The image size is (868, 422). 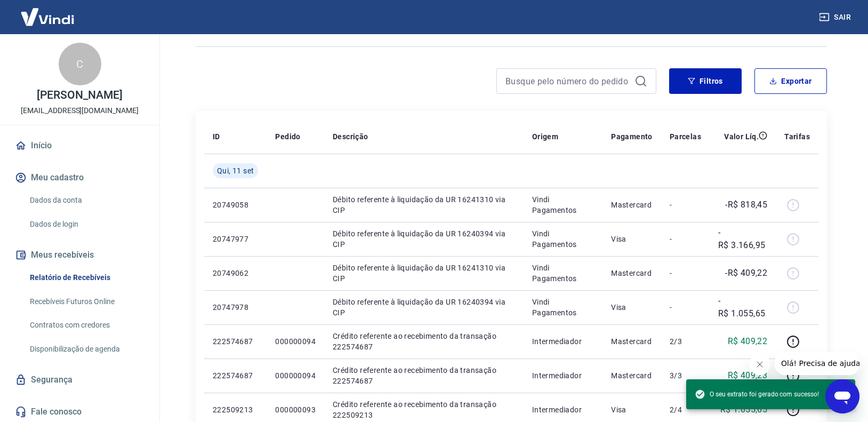 What do you see at coordinates (747, 341) in the screenshot?
I see `p: R$ 409,22` at bounding box center [747, 341].